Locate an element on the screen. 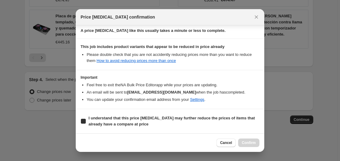  a: Settings is located at coordinates (197, 99).